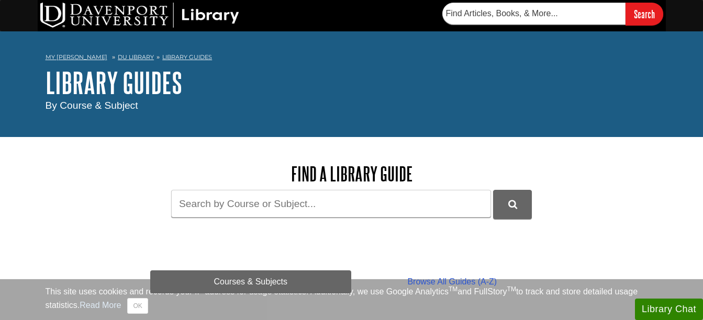 The height and width of the screenshot is (320, 703). I want to click on div: This site uses cookies and records your IP address for usage statistics. Additionally, we use Goo..., so click(352, 300).